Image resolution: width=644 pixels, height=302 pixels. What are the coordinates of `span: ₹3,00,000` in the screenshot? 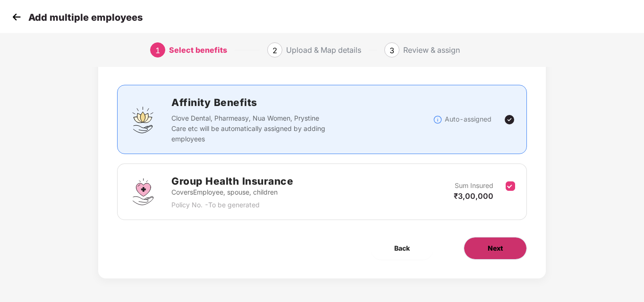 It's located at (474, 196).